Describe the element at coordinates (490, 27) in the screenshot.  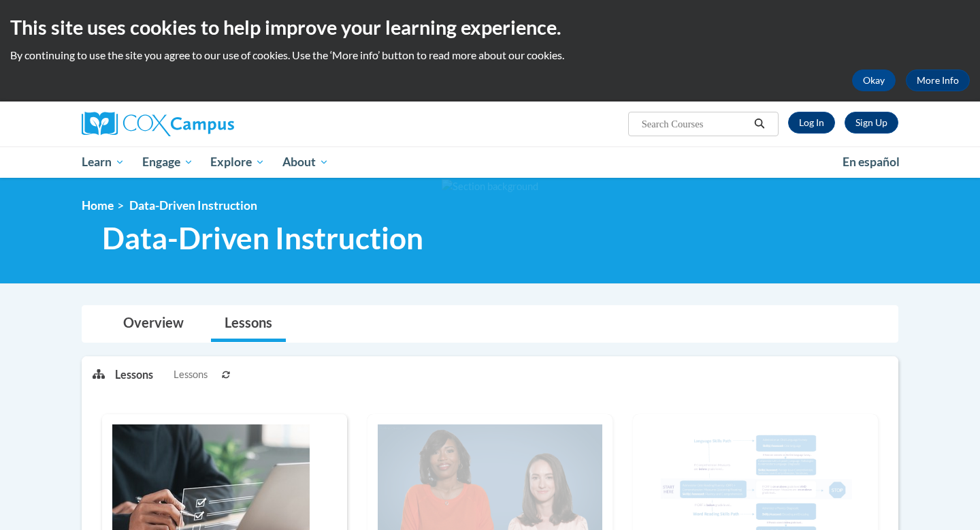
I see `h2: This site uses cookies to help improve your learning experience.` at that location.